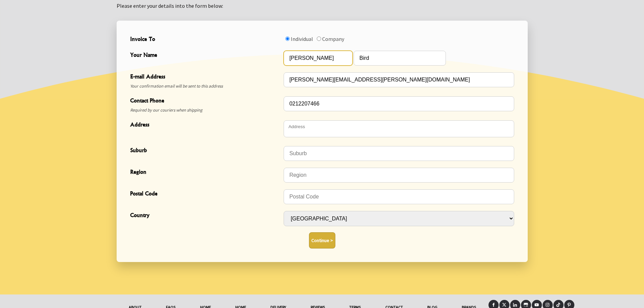  Describe the element at coordinates (205, 194) in the screenshot. I see `span: Postal Code` at that location.